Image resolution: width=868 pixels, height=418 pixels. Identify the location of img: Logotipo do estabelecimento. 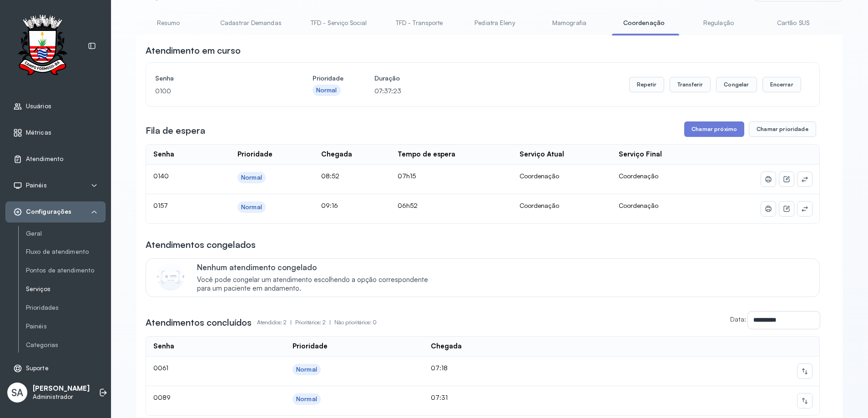
(42, 46).